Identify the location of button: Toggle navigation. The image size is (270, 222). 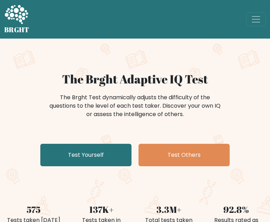
(256, 19).